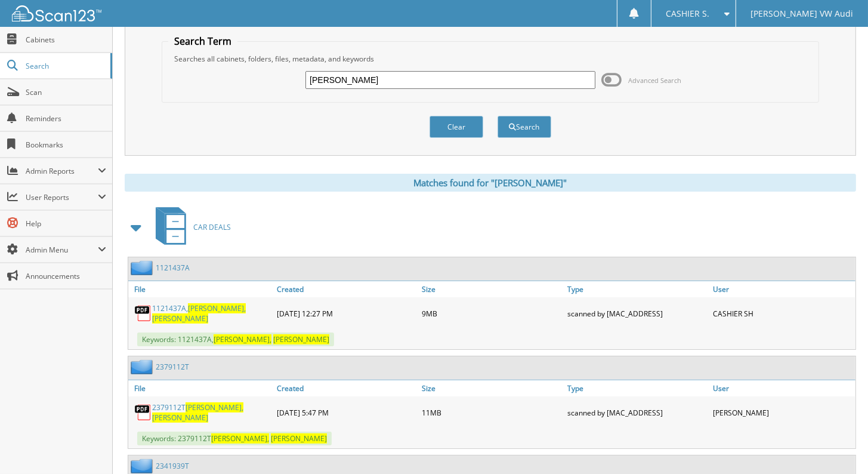  I want to click on span: User Reports, so click(61, 197).